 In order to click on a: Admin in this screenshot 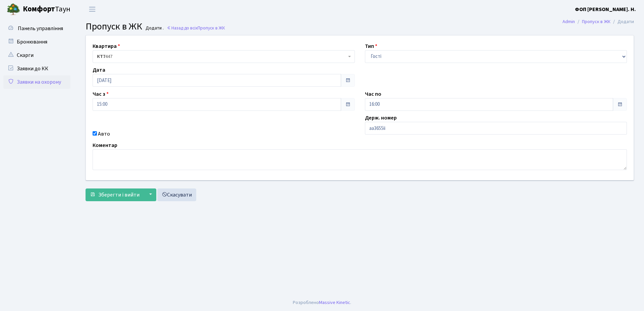, I will do `click(568, 22)`.